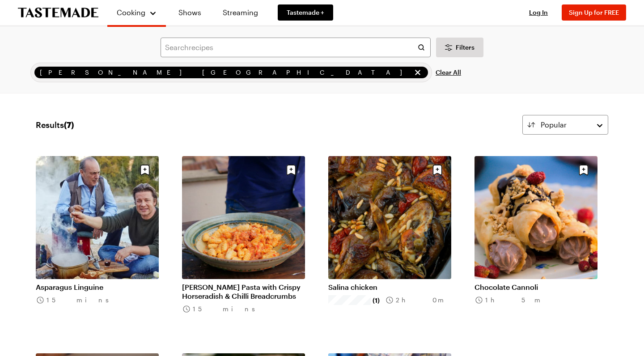 The height and width of the screenshot is (356, 644). Describe the element at coordinates (460, 47) in the screenshot. I see `button: Desktop filters` at that location.